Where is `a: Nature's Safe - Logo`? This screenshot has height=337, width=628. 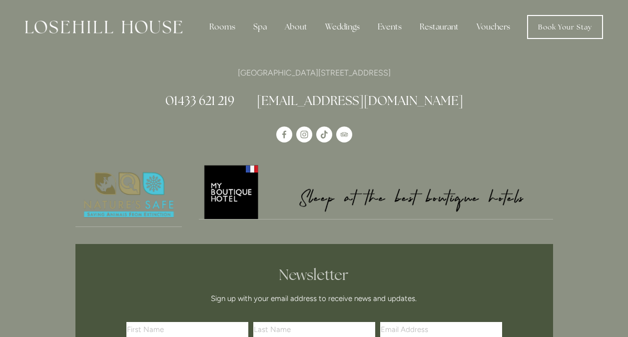
a: Nature's Safe - Logo is located at coordinates (129, 195).